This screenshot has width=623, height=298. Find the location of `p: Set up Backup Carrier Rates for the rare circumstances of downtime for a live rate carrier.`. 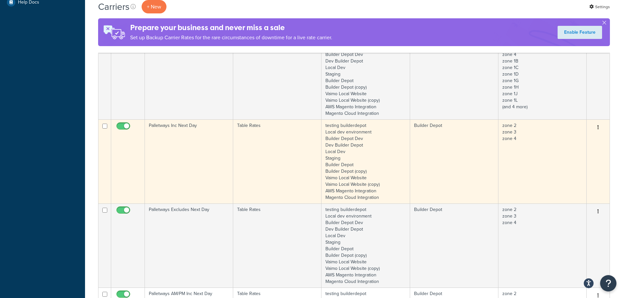

p: Set up Backup Carrier Rates for the rare circumstances of downtime for a live rate carrier. is located at coordinates (231, 38).